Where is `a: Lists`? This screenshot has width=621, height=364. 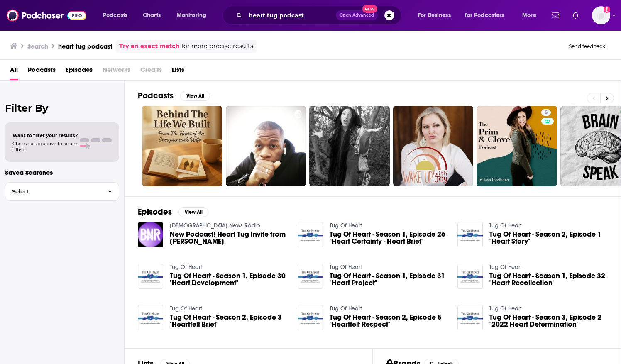 a: Lists is located at coordinates (178, 71).